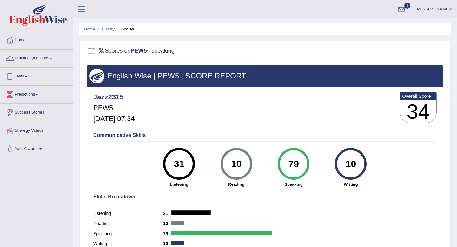 The height and width of the screenshot is (247, 457). Describe the element at coordinates (237, 184) in the screenshot. I see `strong: Reading` at that location.